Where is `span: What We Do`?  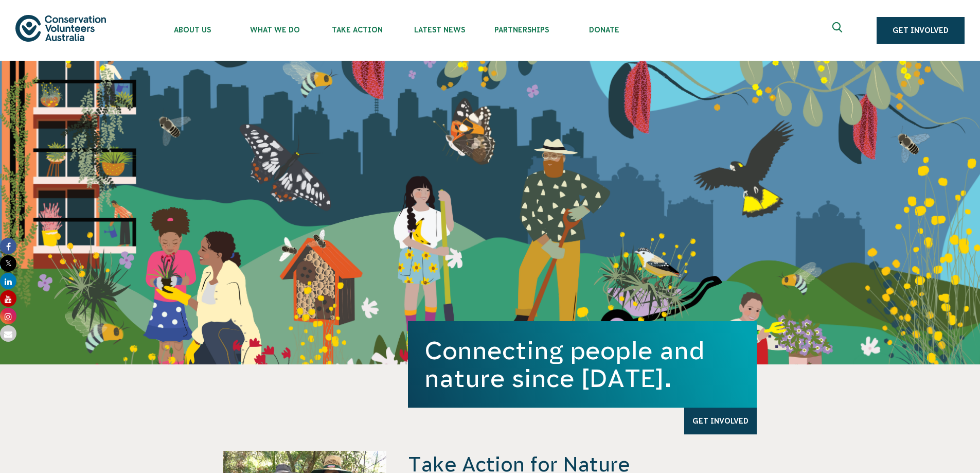
span: What We Do is located at coordinates (275, 30).